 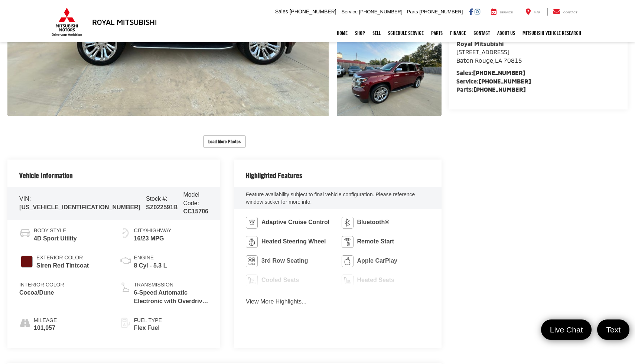 I want to click on a: Home, so click(x=342, y=33).